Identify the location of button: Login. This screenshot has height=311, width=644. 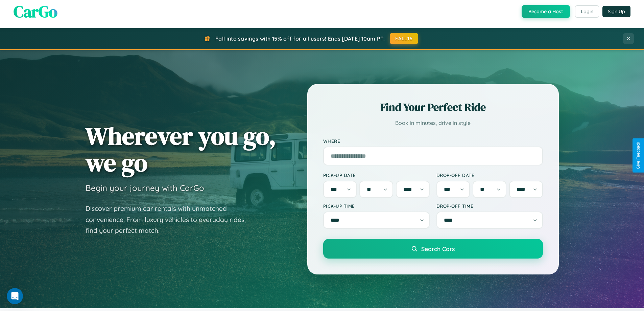
(587, 11).